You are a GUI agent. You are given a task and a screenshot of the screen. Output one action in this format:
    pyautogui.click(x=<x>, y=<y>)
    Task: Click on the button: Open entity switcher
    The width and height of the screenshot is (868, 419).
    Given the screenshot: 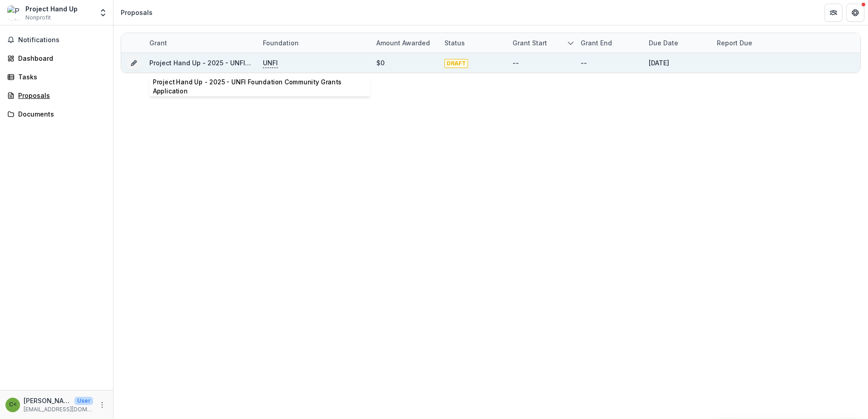 What is the action you would take?
    pyautogui.click(x=103, y=13)
    